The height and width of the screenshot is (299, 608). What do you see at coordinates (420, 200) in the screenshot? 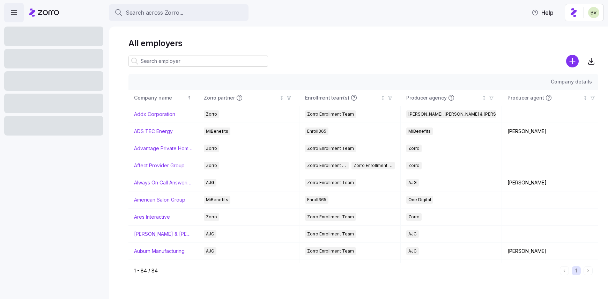
I see `span: One Digital` at bounding box center [420, 200].